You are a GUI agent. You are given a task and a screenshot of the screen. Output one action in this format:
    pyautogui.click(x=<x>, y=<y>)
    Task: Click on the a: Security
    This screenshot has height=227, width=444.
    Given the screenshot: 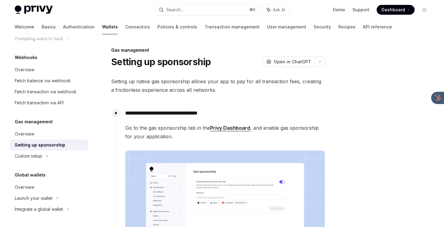 What is the action you would take?
    pyautogui.click(x=322, y=27)
    